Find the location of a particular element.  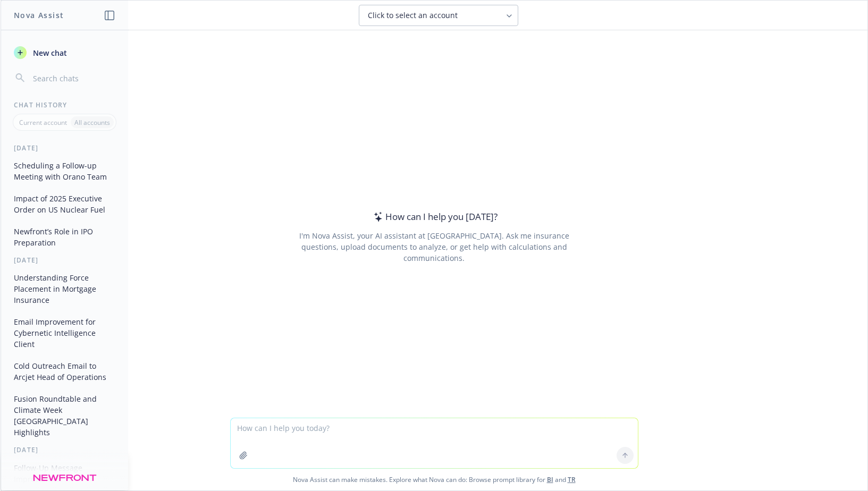

button: Follow-Up Message Improvement is located at coordinates (65, 474).